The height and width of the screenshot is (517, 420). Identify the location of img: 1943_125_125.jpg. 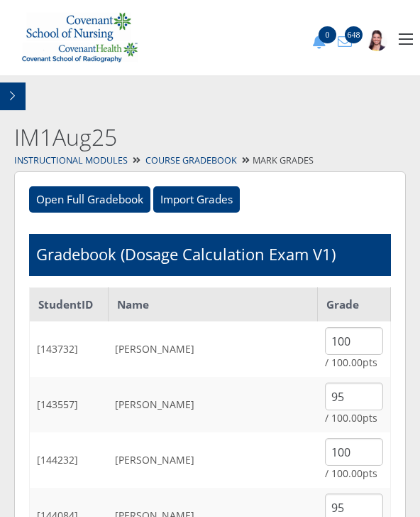
(377, 41).